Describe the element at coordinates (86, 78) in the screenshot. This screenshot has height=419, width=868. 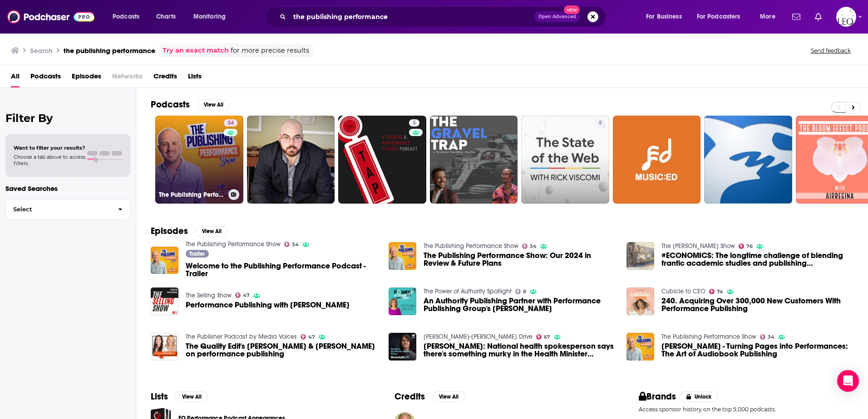
I see `a: Episodes` at that location.